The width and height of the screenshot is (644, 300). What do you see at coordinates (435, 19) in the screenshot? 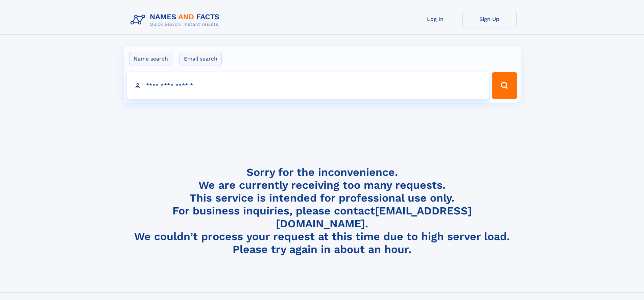
I see `a: Log In` at bounding box center [435, 19].